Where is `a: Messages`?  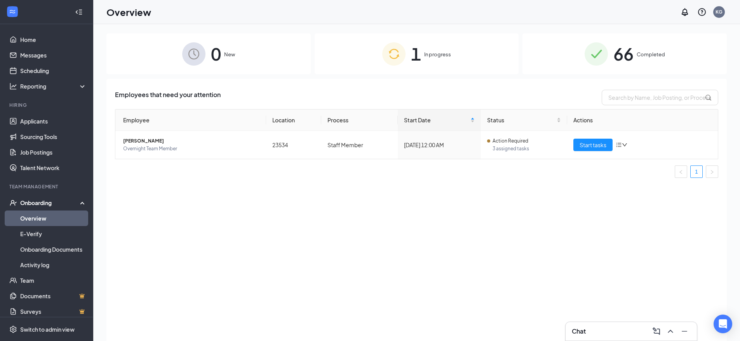 a: Messages is located at coordinates (53, 55).